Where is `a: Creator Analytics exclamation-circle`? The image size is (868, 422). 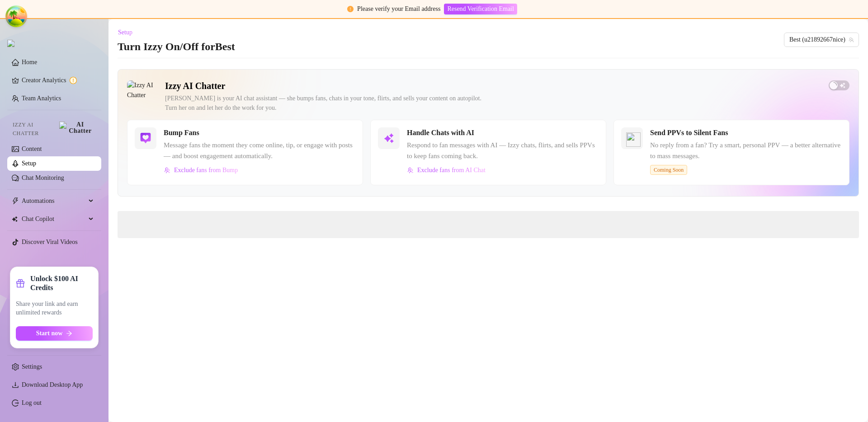
a: Creator Analytics exclamation-circle is located at coordinates (58, 80).